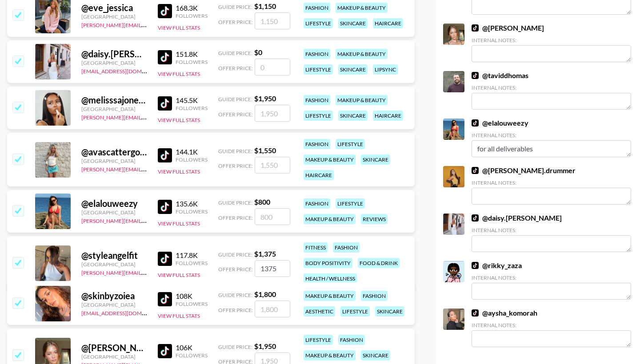 The height and width of the screenshot is (364, 640). What do you see at coordinates (265, 294) in the screenshot?
I see `strong: $ 1,800` at bounding box center [265, 294].